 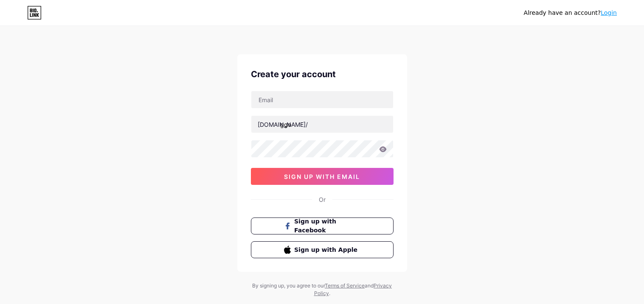 What do you see at coordinates (322, 176) in the screenshot?
I see `span: sign up with email` at bounding box center [322, 176].